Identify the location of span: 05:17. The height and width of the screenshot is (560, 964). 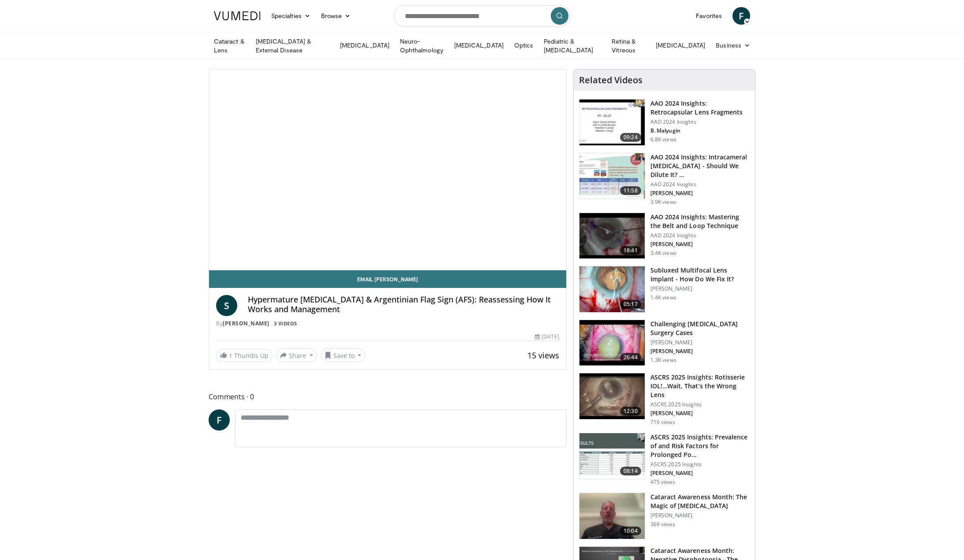
(630, 305).